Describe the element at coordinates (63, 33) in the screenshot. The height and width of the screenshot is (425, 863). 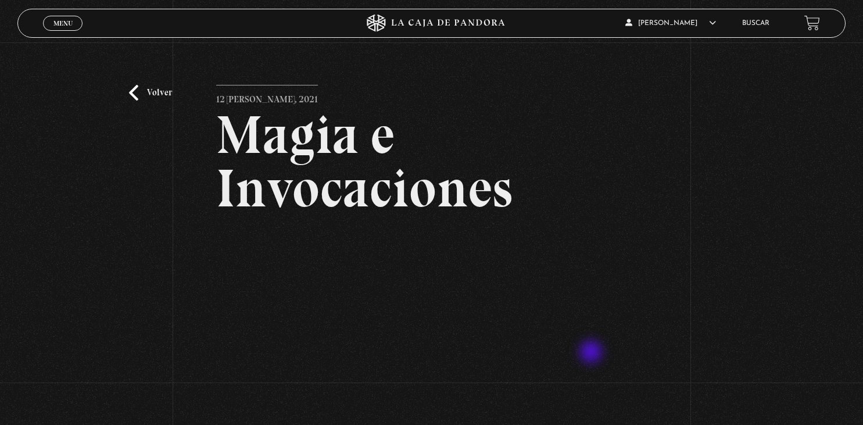
I see `span: Cerrar` at that location.